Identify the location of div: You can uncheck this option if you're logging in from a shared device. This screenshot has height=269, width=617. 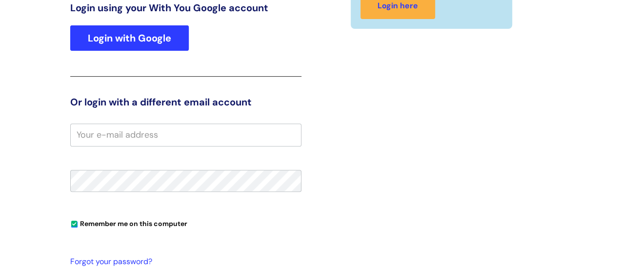
(186, 223).